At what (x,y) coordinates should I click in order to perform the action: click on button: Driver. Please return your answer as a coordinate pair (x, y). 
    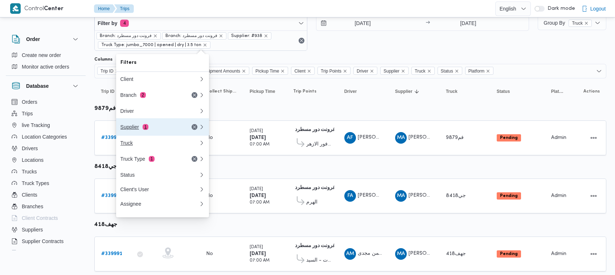
    Looking at the image, I should click on (163, 111).